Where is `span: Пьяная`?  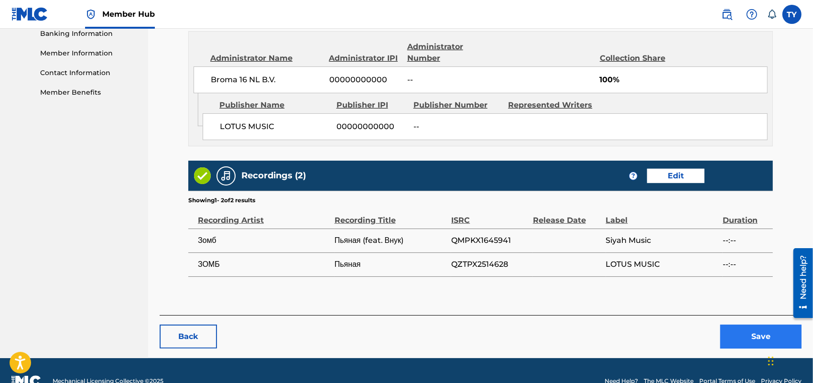
span: Пьяная is located at coordinates (390, 264).